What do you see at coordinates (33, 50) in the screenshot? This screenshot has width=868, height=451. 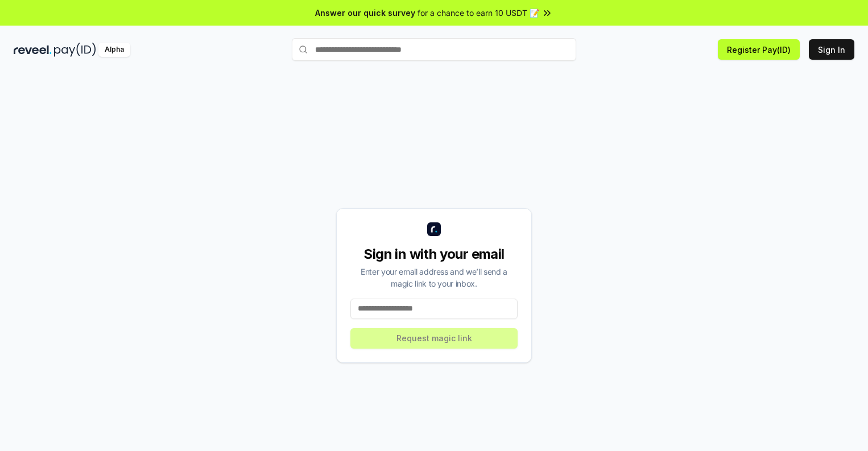 I see `img: reveel_dark` at bounding box center [33, 50].